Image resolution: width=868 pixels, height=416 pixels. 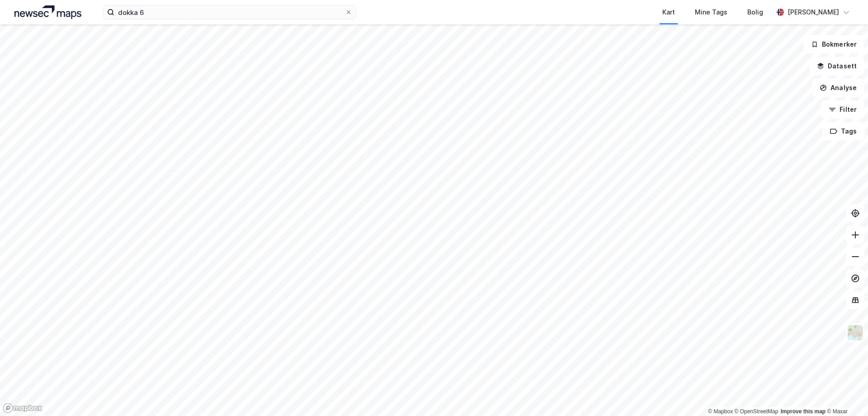 I want to click on button: Tags, so click(x=843, y=131).